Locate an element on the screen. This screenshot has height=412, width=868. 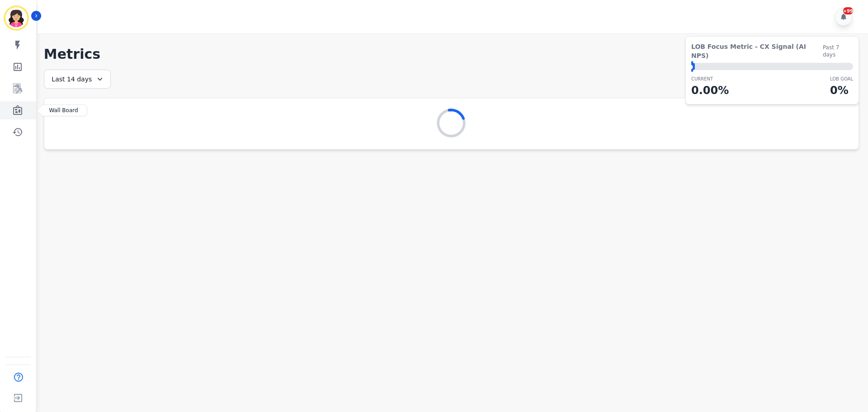
span: Past 7 days is located at coordinates (838, 51).